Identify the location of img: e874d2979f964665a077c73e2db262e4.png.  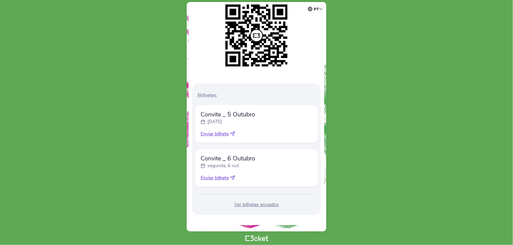
(257, 36).